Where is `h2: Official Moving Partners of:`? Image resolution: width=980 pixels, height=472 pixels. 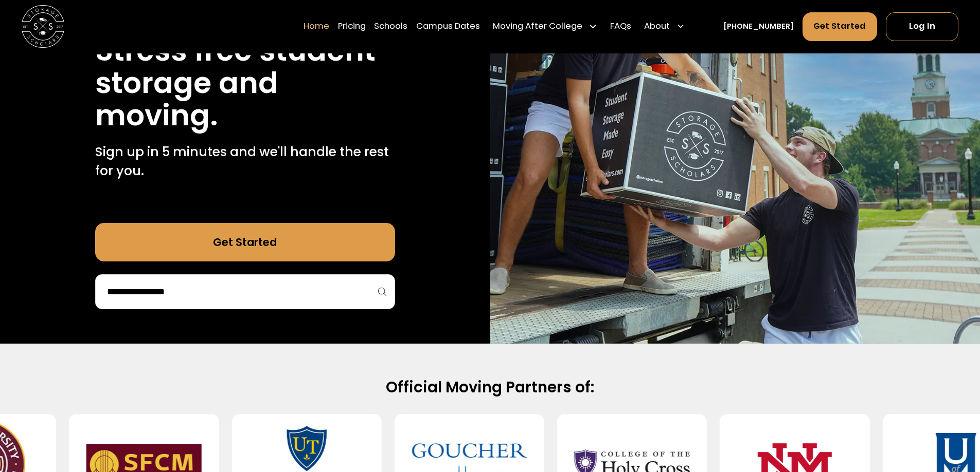
h2: Official Moving Partners of: is located at coordinates (490, 388).